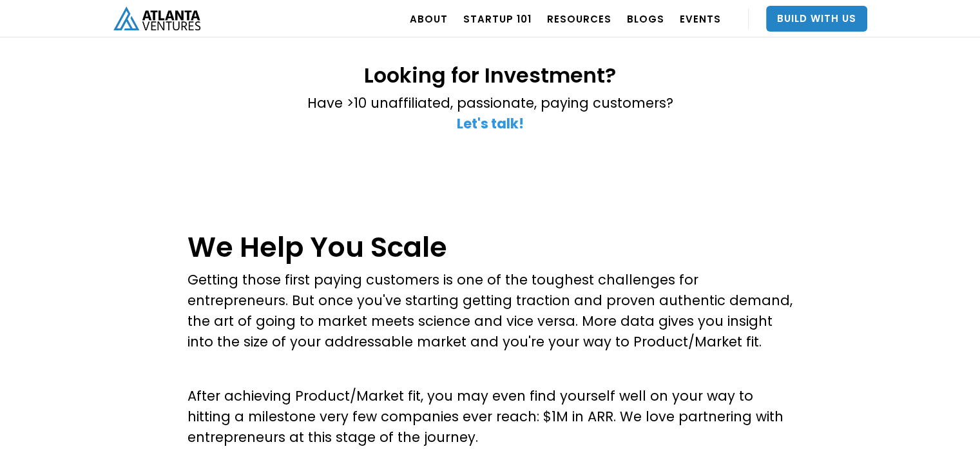 The height and width of the screenshot is (471, 980). What do you see at coordinates (701, 19) in the screenshot?
I see `a: EVENTS` at bounding box center [701, 19].